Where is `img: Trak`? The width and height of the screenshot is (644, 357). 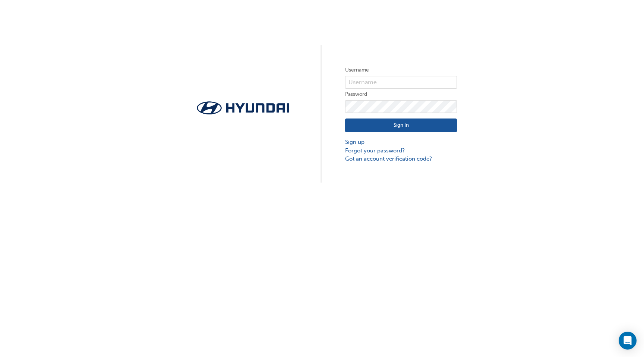 img: Trak is located at coordinates (243, 108).